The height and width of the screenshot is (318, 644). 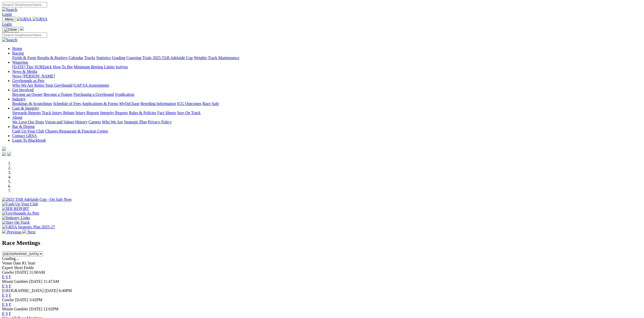 I want to click on a: Vision and Values, so click(x=60, y=122).